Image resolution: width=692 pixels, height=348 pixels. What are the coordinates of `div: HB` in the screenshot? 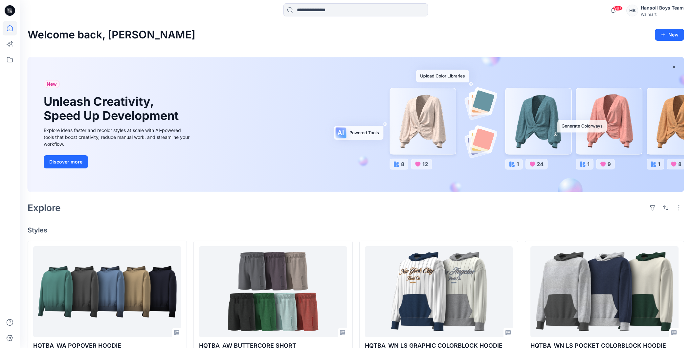 It's located at (633, 11).